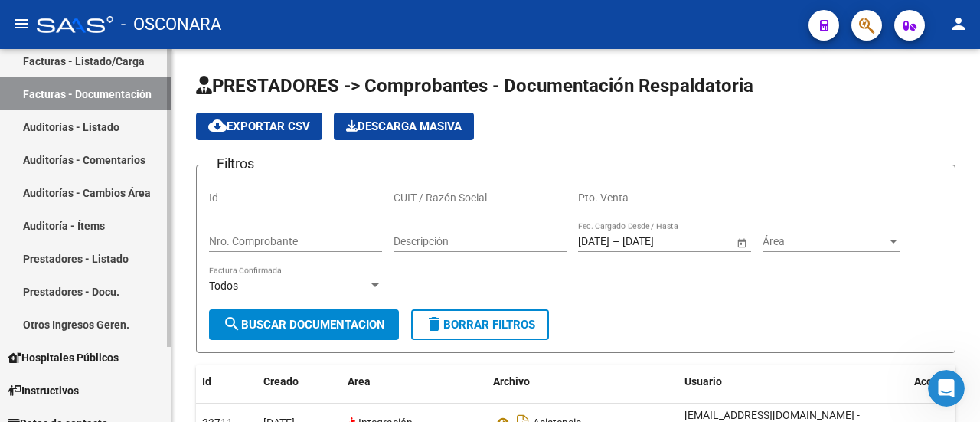 The height and width of the screenshot is (422, 980). What do you see at coordinates (259, 126) in the screenshot?
I see `button: Exportar CSV` at bounding box center [259, 126].